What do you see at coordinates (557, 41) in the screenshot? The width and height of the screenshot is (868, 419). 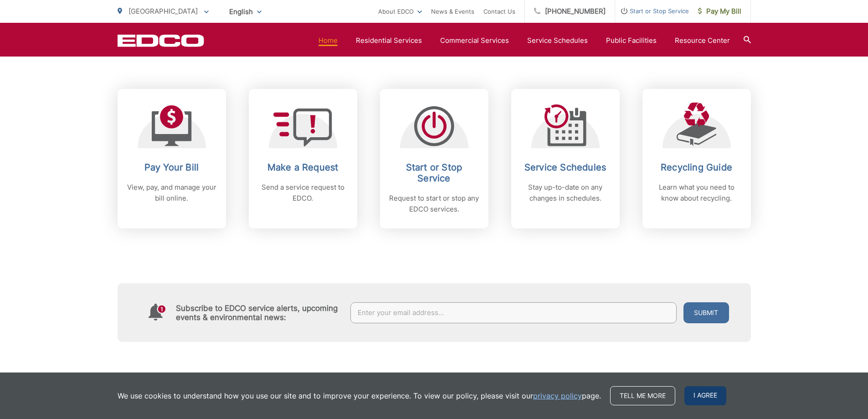 I see `a: Service Schedules` at bounding box center [557, 41].